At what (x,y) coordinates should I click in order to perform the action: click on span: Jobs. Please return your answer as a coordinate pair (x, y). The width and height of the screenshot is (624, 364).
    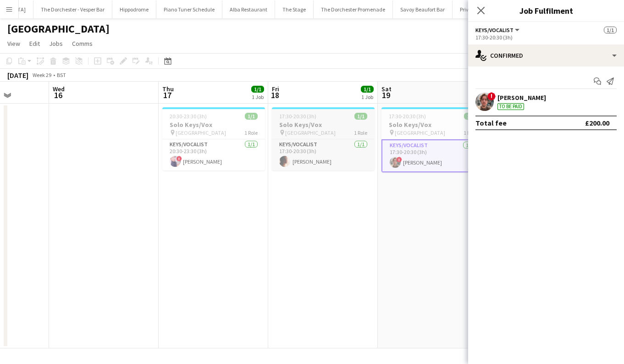
    Looking at the image, I should click on (56, 44).